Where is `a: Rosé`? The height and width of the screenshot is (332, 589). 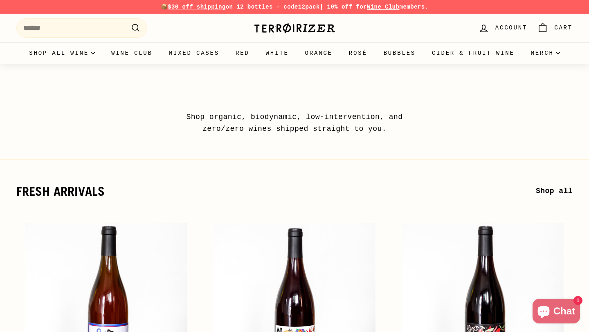 a: Rosé is located at coordinates (358, 53).